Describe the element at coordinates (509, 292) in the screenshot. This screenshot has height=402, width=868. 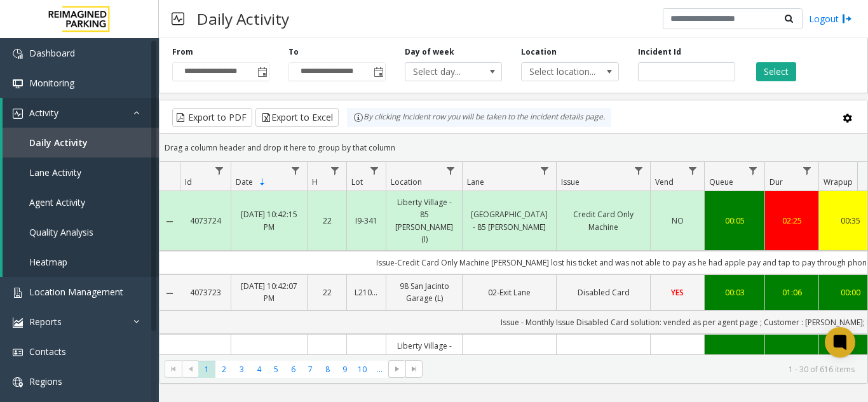
I see `a: 02-Exit Lane` at that location.